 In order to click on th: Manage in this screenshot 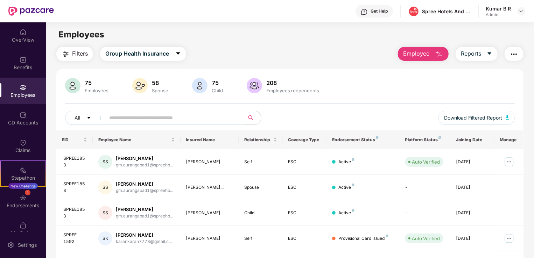, I will do `click(509, 140)`.